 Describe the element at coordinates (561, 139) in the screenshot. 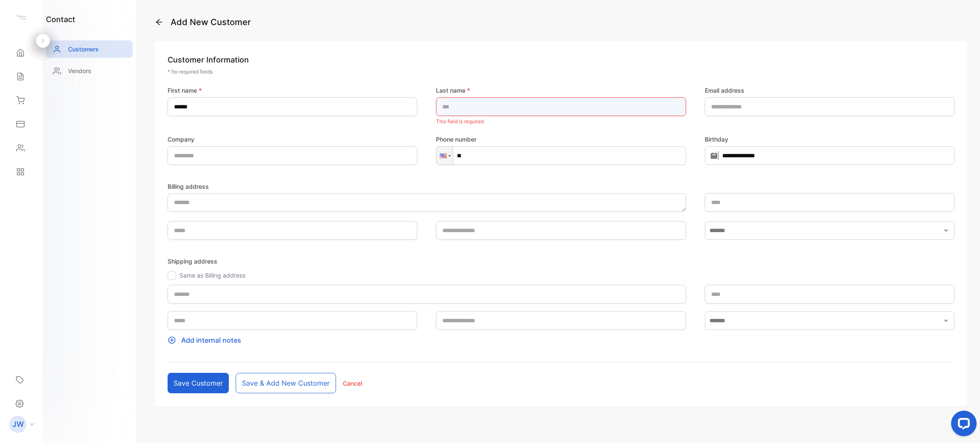

I see `label: Phone number` at that location.